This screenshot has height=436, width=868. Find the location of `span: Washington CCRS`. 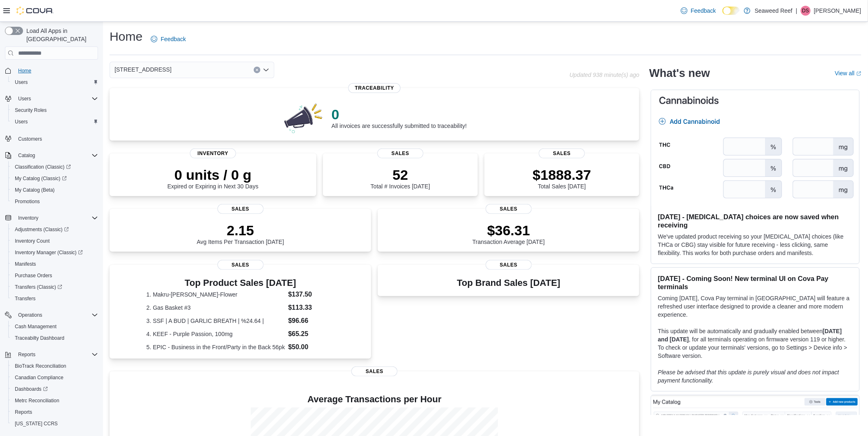

span: Washington CCRS is located at coordinates (55, 424).